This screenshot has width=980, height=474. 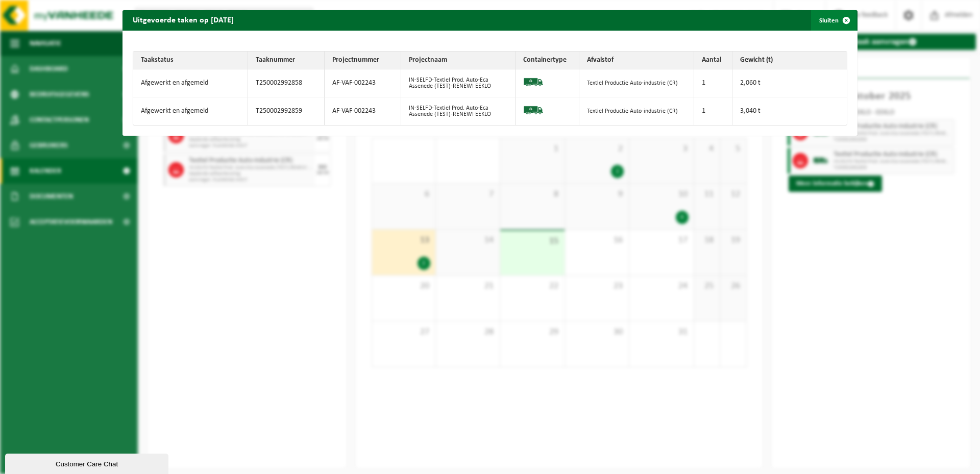 I want to click on td: 3,040 t, so click(x=789, y=111).